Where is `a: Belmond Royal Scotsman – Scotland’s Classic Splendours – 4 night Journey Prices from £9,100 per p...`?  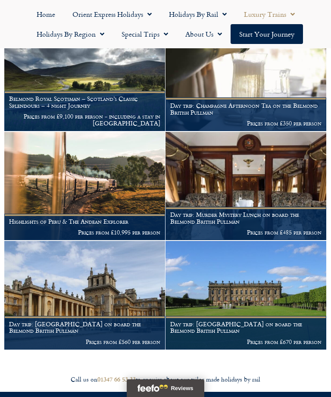 a: Belmond Royal Scotsman – Scotland’s Classic Splendours – 4 night Journey Prices from £9,100 per p... is located at coordinates (85, 77).